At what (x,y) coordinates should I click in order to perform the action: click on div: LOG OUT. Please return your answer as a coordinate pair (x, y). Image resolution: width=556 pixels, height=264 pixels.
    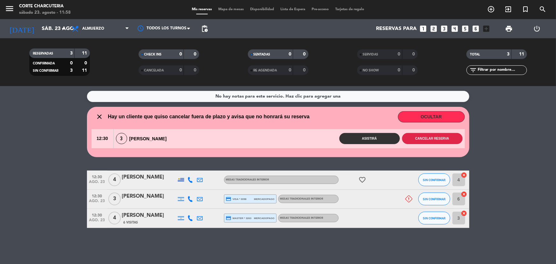
    Looking at the image, I should click on (537, 29).